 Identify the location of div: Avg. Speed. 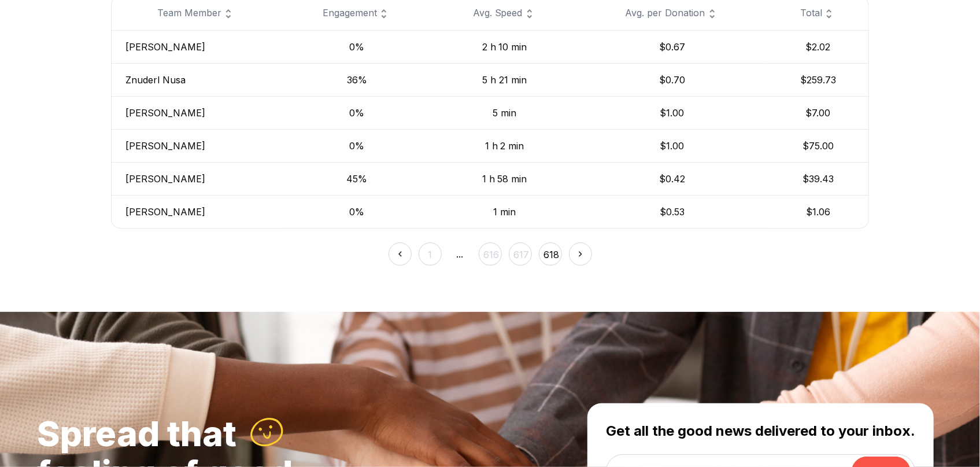
(504, 13).